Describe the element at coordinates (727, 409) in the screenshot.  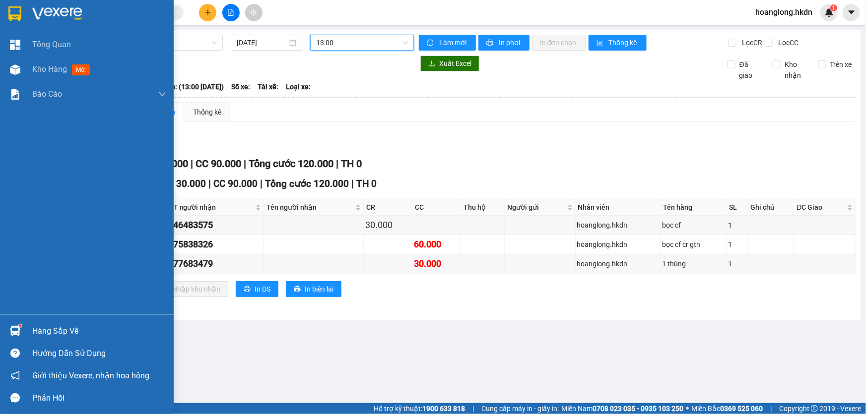
I see `span: Miền Bắc` at that location.